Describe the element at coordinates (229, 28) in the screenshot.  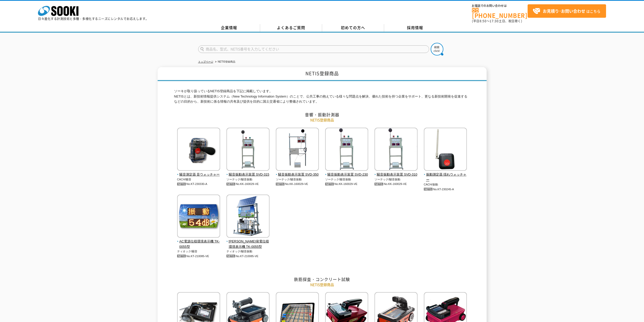
I see `a: 企業情報` at that location.